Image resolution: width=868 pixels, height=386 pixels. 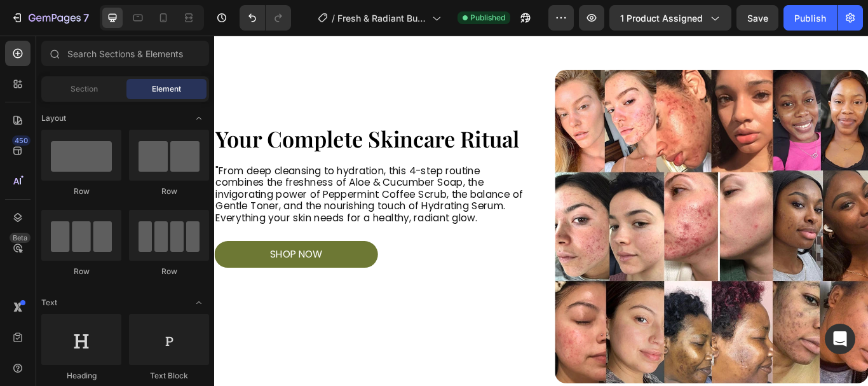 What do you see at coordinates (95, 255) in the screenshot?
I see `p: shop now` at bounding box center [95, 255].